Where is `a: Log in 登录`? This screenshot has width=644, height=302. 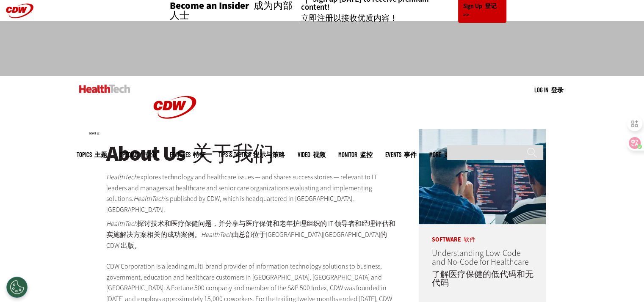
a: Log in 登录 is located at coordinates (549, 89).